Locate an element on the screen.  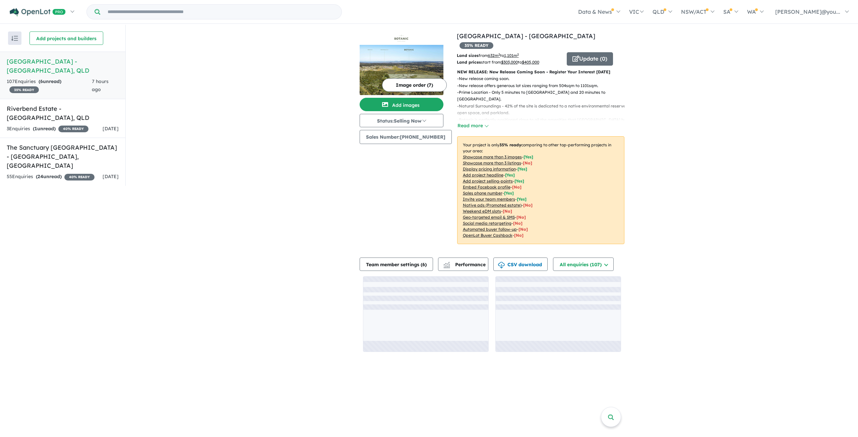
button: Performance is located at coordinates (463, 264).